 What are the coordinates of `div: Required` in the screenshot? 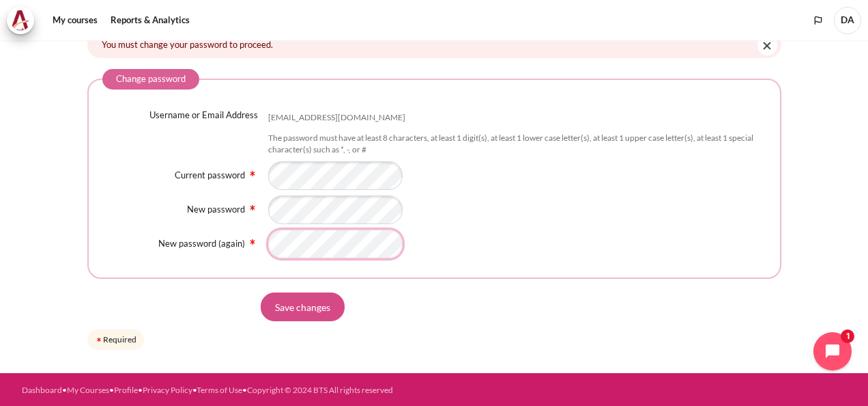 It's located at (115, 339).